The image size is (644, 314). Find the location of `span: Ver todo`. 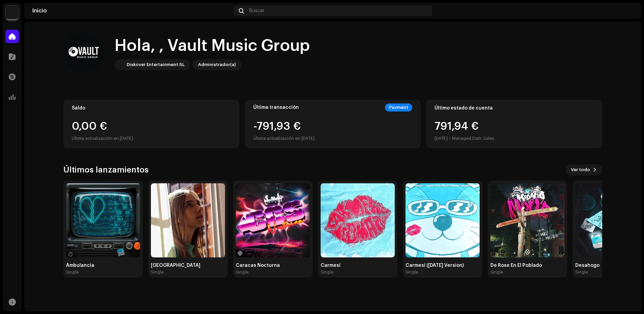

span: Ver todo is located at coordinates (580, 170).